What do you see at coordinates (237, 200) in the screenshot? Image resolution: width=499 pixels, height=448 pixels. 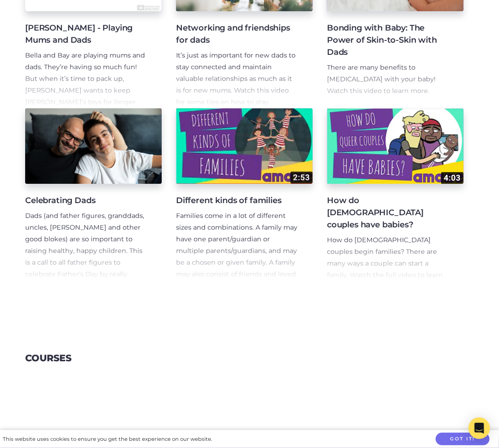 I see `h4: Different kinds of families` at bounding box center [237, 200].